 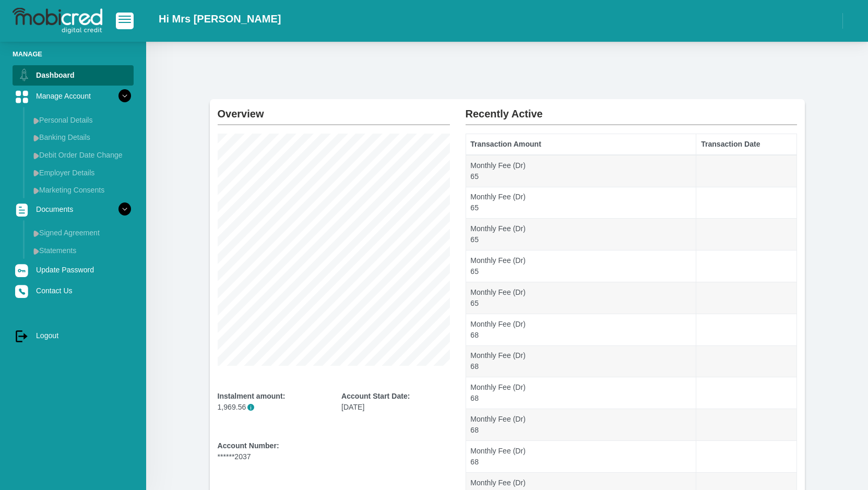 I want to click on th: Transaction Date, so click(x=746, y=145).